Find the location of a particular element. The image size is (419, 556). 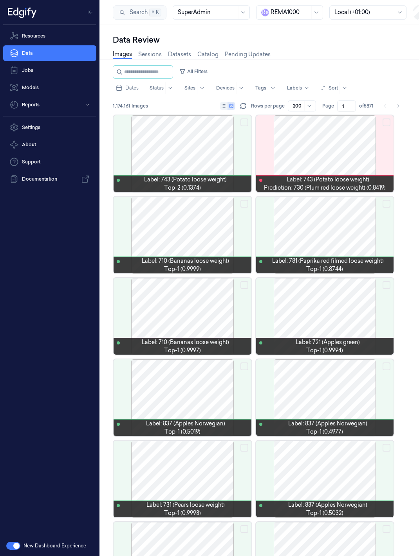

span: Search is located at coordinates (137, 12).